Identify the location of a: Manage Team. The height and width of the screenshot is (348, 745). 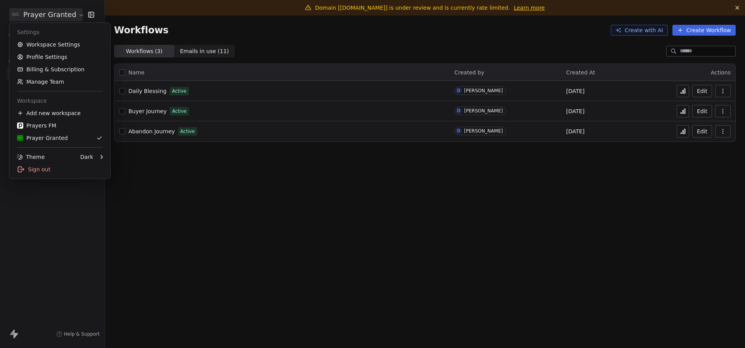
(60, 82).